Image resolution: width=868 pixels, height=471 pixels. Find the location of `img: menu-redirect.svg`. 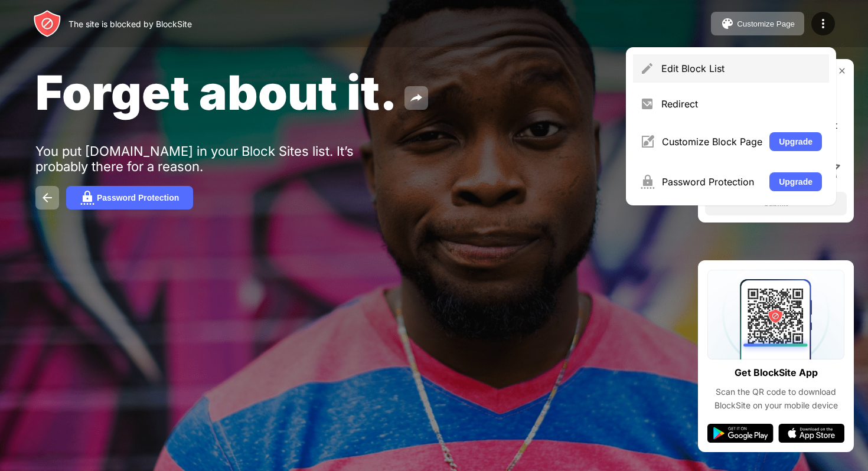

img: menu-redirect.svg is located at coordinates (647, 104).